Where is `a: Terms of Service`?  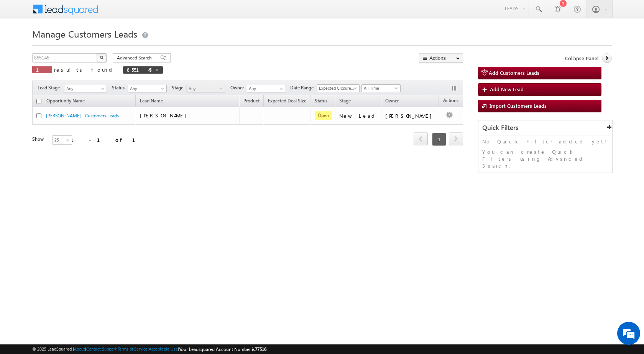 a: Terms of Service is located at coordinates (133, 349).